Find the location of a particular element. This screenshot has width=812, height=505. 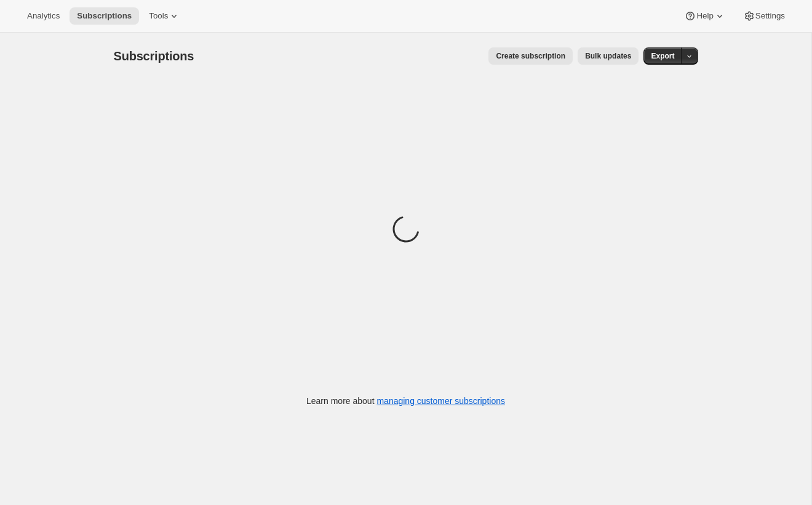

span: Analytics is located at coordinates (43, 16).